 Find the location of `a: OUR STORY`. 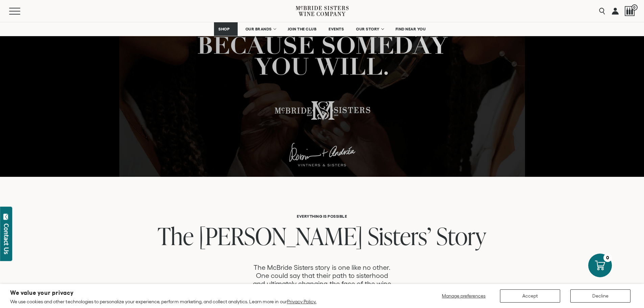

a: OUR STORY is located at coordinates (369, 29).